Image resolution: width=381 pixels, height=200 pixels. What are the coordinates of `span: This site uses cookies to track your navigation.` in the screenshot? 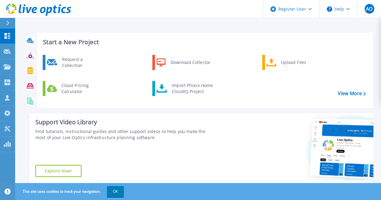 It's located at (70, 191).